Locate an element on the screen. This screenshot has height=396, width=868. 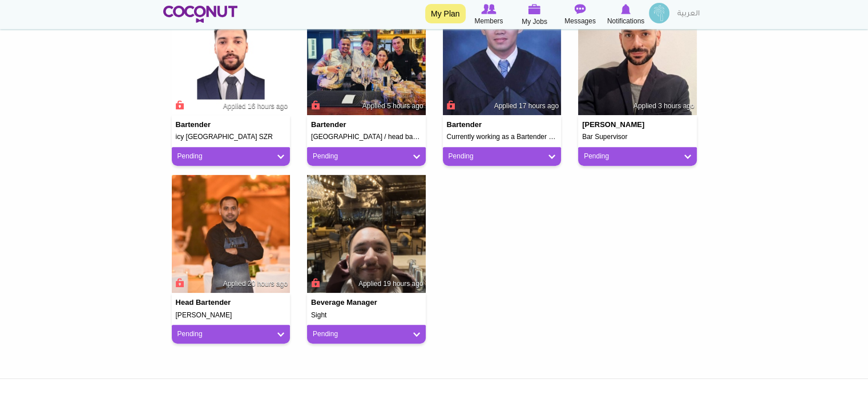
a: Notifications Notifications is located at coordinates (626, 15).